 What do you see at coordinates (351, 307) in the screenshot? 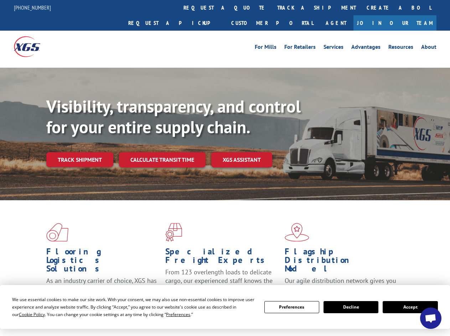
I see `button: Decline` at bounding box center [351, 307].